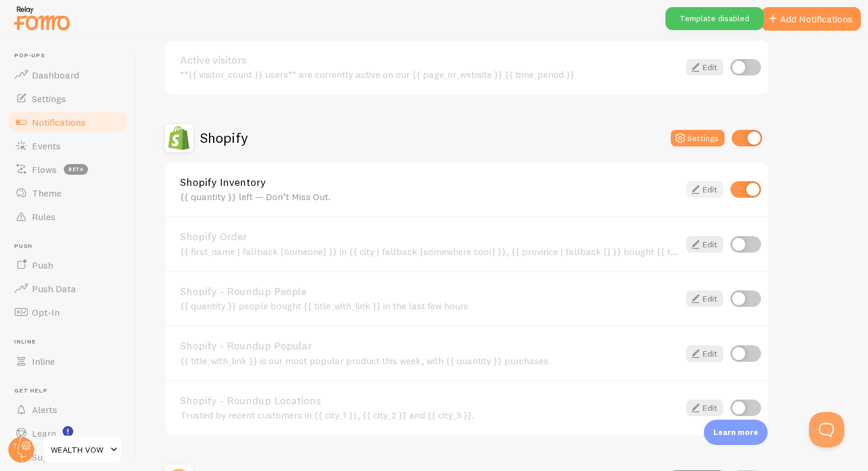 The height and width of the screenshot is (471, 868). Describe the element at coordinates (429, 196) in the screenshot. I see `div: {{ quantity }} left — Don’t Miss Out.` at that location.